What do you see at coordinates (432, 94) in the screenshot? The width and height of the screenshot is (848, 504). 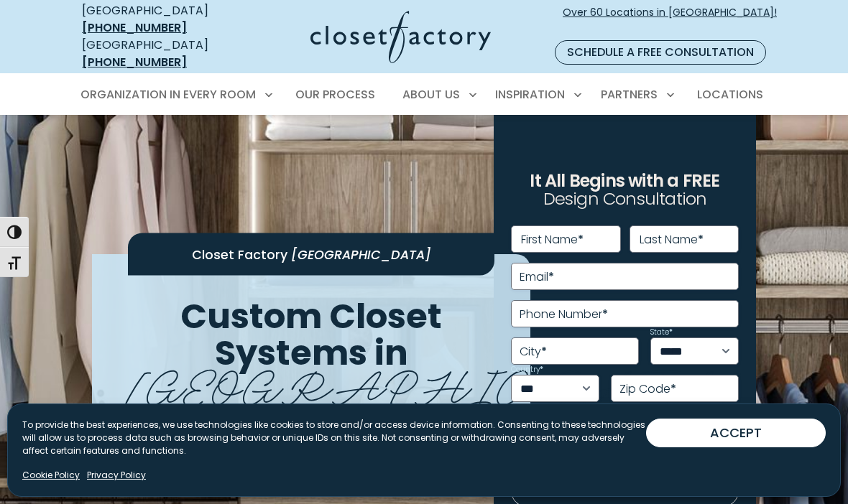 I see `span: About Us` at bounding box center [432, 94].